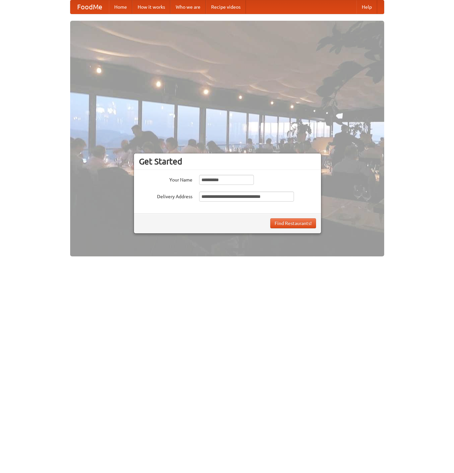 This screenshot has height=473, width=454. What do you see at coordinates (151, 7) in the screenshot?
I see `a: How it works` at bounding box center [151, 7].